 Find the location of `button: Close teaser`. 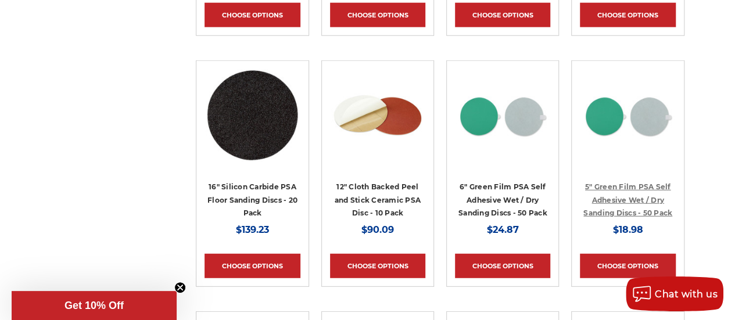

button: Close teaser is located at coordinates (180, 288).